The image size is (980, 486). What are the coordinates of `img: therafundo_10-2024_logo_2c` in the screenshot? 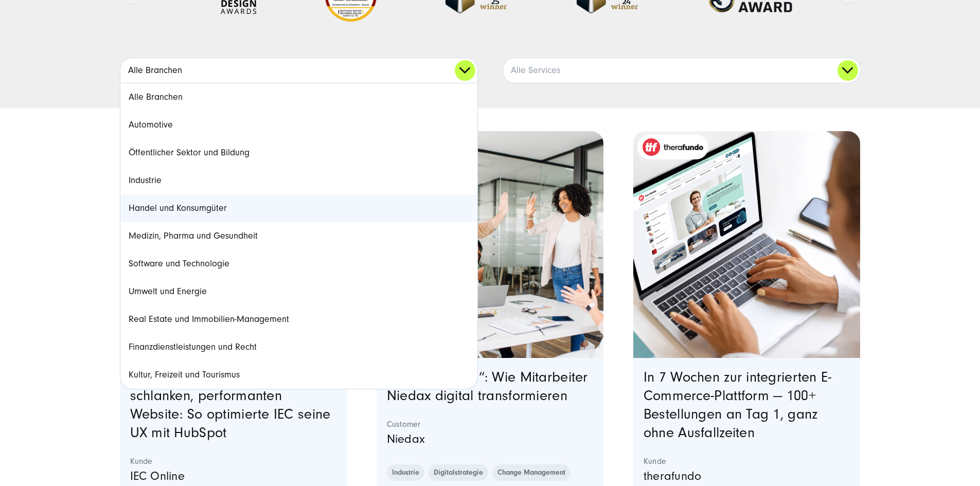 It's located at (673, 147).